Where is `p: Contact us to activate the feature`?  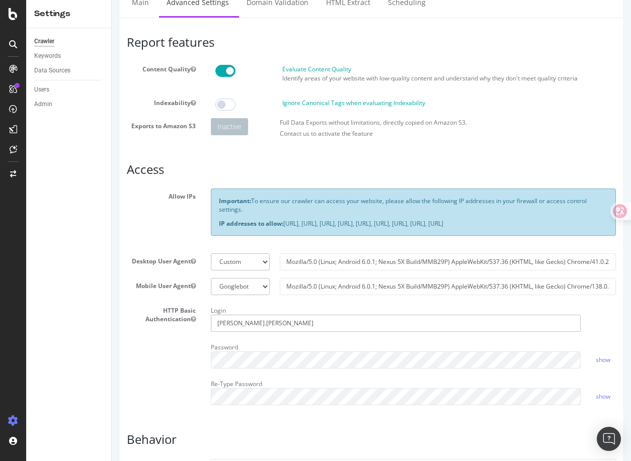
p: Contact us to activate the feature is located at coordinates (336, 133).